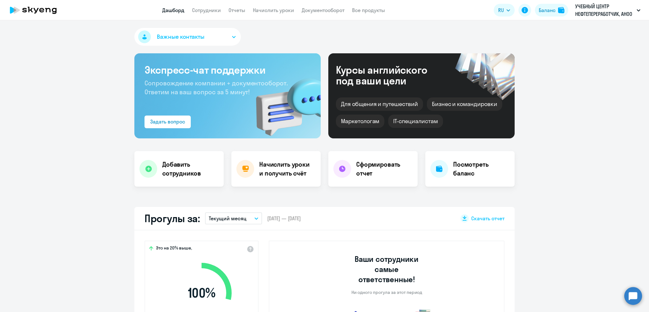  Describe the element at coordinates (174, 249) in the screenshot. I see `span: Это на 20% выше,` at that location.